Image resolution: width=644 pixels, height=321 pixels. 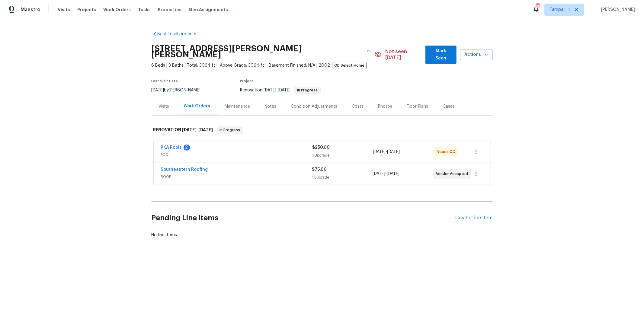 What do you see at coordinates (87, 10) in the screenshot?
I see `span: Projects` at bounding box center [87, 10].